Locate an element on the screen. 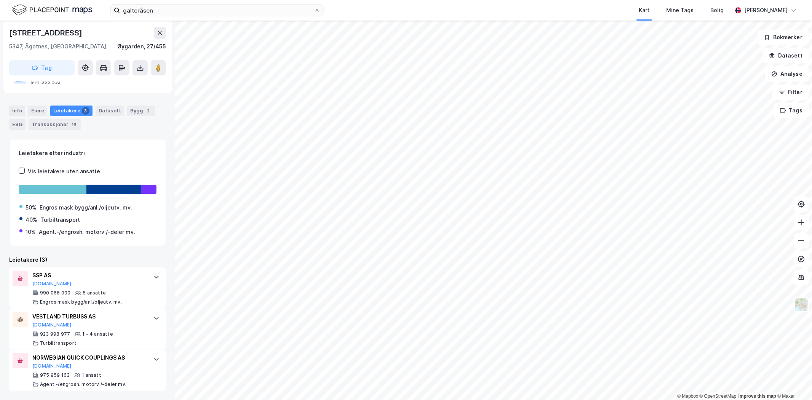 Image resolution: width=812 pixels, height=400 pixels. div: NORWEGIAN QUICK COUPLINGS AS is located at coordinates (89, 357).